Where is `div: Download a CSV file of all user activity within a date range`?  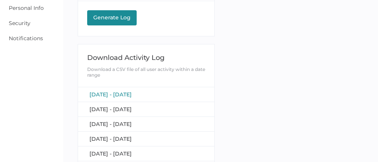
div: Download a CSV file of all user activity within a date range is located at coordinates (146, 72).